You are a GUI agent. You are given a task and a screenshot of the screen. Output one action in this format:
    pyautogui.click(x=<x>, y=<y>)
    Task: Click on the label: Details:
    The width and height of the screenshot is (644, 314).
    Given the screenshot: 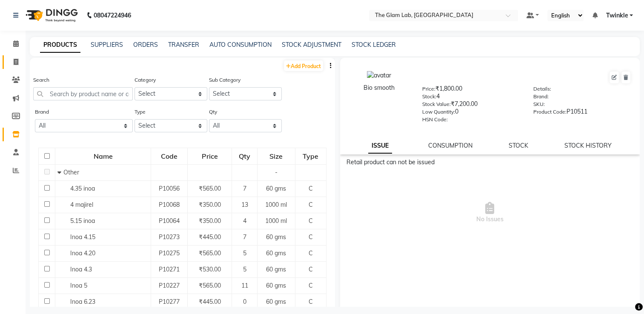 What is the action you would take?
    pyautogui.click(x=542, y=89)
    